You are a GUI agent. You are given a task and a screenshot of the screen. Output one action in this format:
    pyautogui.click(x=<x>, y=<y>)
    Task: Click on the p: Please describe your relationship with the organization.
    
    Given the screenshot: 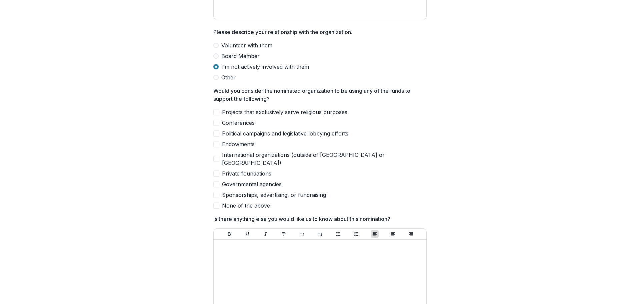 What is the action you would take?
    pyautogui.click(x=283, y=32)
    